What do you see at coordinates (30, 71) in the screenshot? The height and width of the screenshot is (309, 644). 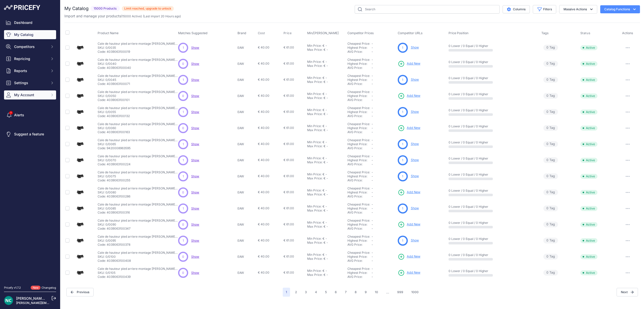 I see `button: Reports` at bounding box center [30, 71].